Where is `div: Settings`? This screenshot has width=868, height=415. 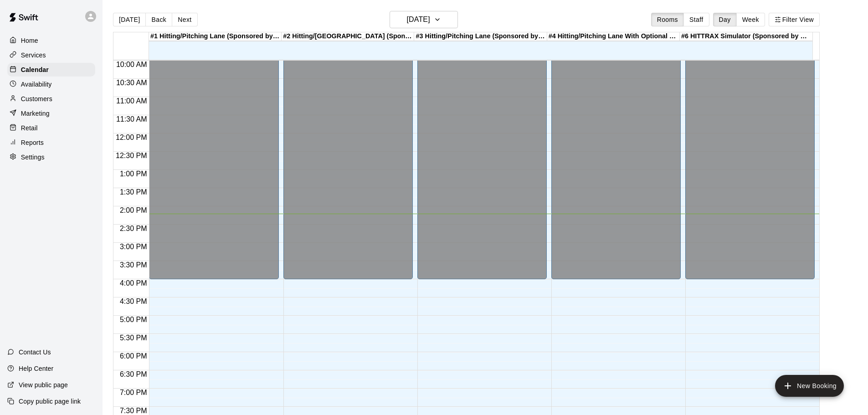 div: Settings is located at coordinates (51, 157).